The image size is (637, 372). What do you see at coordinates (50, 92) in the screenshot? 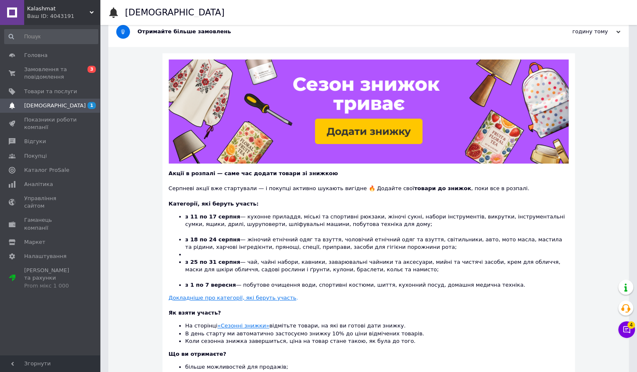
I see `span: Товари та послуги` at bounding box center [50, 92].